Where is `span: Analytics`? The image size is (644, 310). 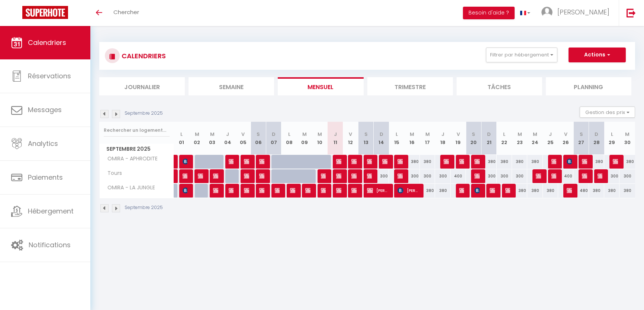
span: Analytics is located at coordinates (43, 143).